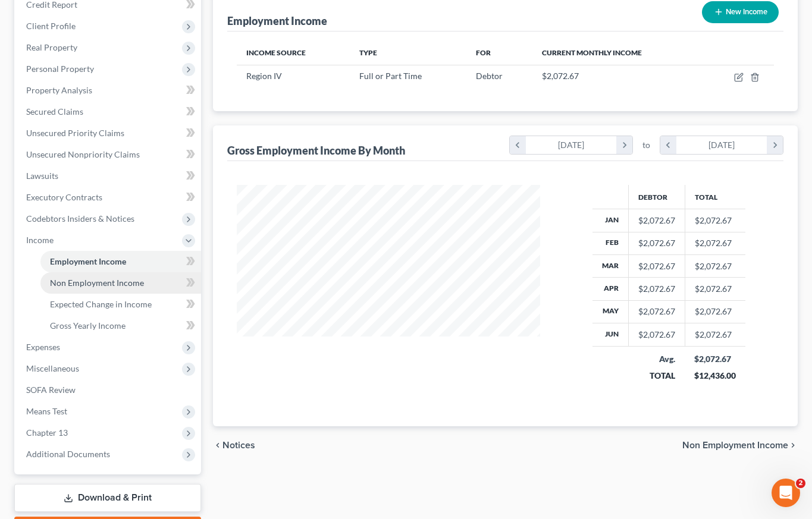 The width and height of the screenshot is (812, 519). What do you see at coordinates (234, 446) in the screenshot?
I see `button: chevron_left Notices` at bounding box center [234, 446].